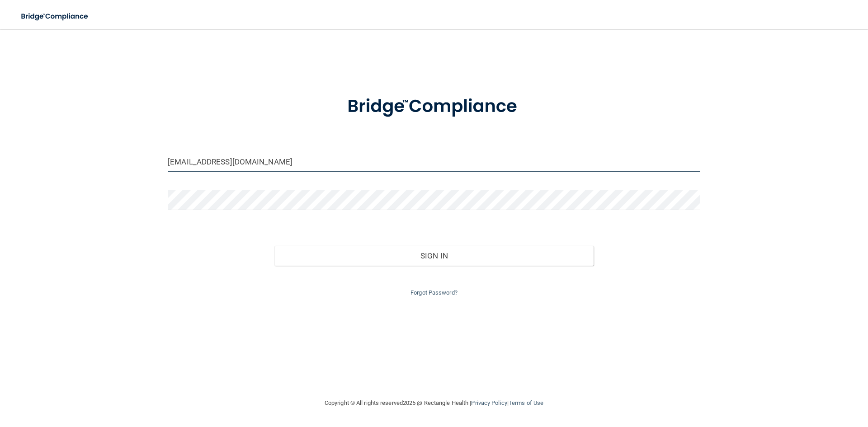  I want to click on button: Sign In, so click(434, 256).